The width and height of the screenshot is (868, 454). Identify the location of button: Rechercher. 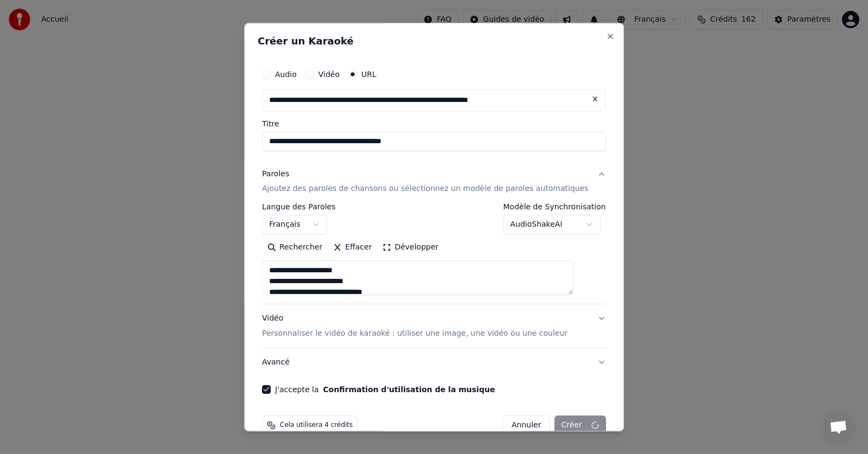
(295, 247).